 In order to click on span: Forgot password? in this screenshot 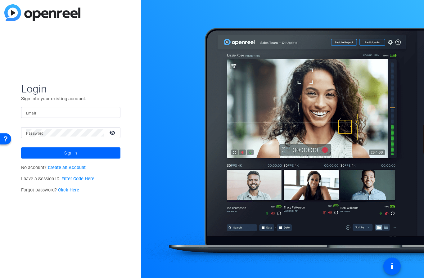, I will do `click(50, 190)`.